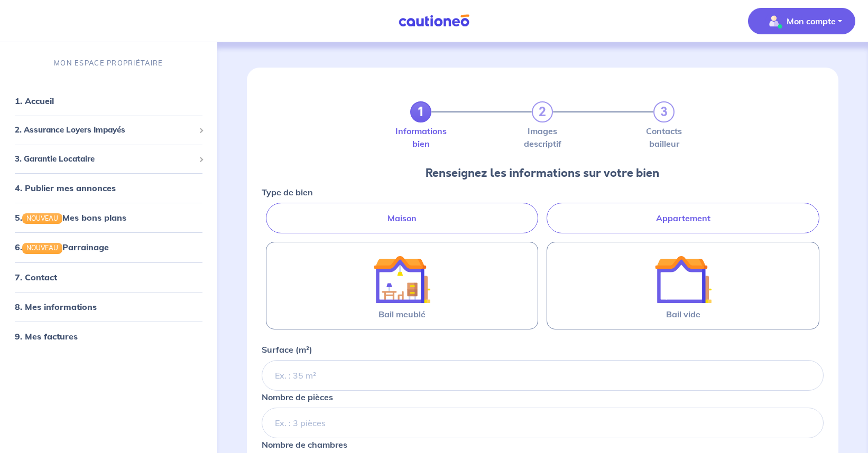 The height and width of the screenshot is (453, 868). Describe the element at coordinates (108, 63) in the screenshot. I see `p: MON ESPACE PROPRIÉTAIRE` at that location.